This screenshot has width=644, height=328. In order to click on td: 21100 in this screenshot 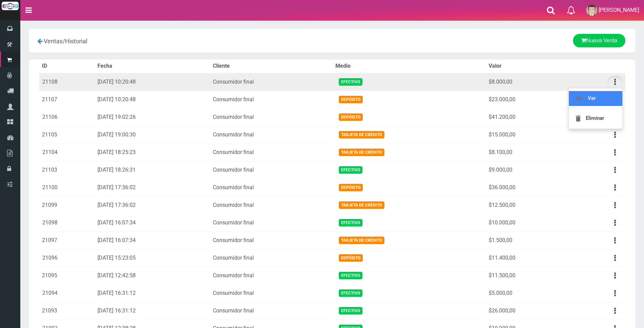, I will do `click(67, 188)`.